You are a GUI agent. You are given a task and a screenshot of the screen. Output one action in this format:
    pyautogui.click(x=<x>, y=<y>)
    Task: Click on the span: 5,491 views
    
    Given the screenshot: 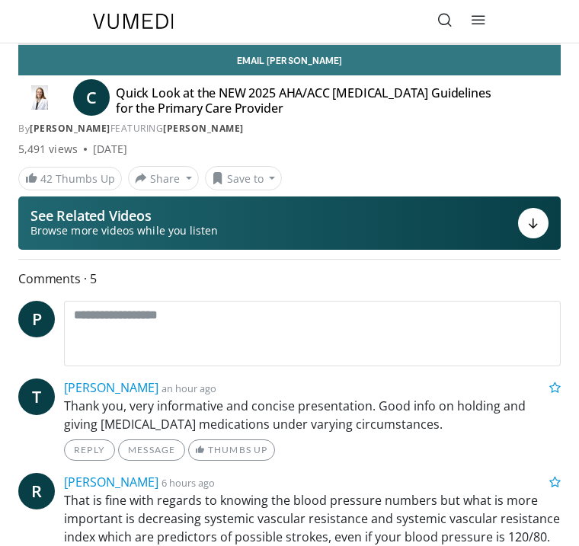 What is the action you would take?
    pyautogui.click(x=48, y=149)
    